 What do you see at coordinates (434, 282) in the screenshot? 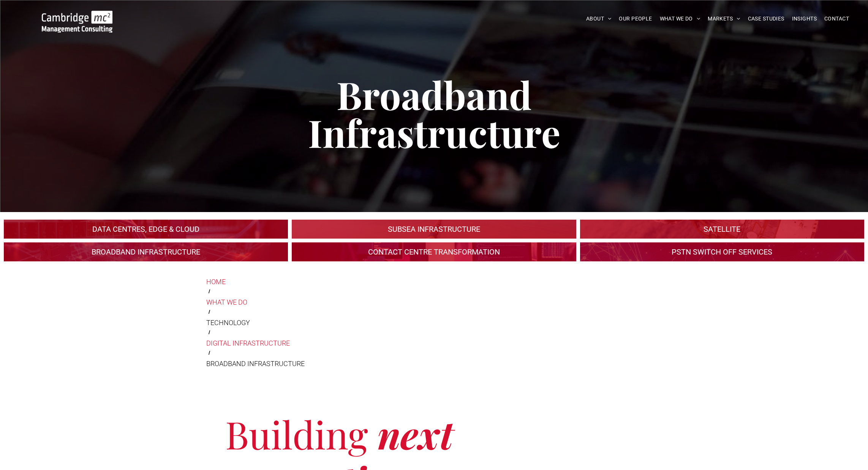
I see `div: HOME` at bounding box center [434, 282].